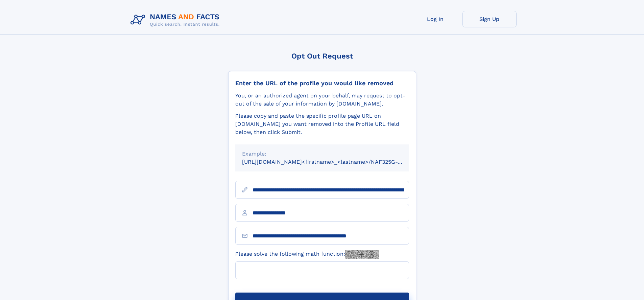  I want to click on div: Example:, so click(322, 154).